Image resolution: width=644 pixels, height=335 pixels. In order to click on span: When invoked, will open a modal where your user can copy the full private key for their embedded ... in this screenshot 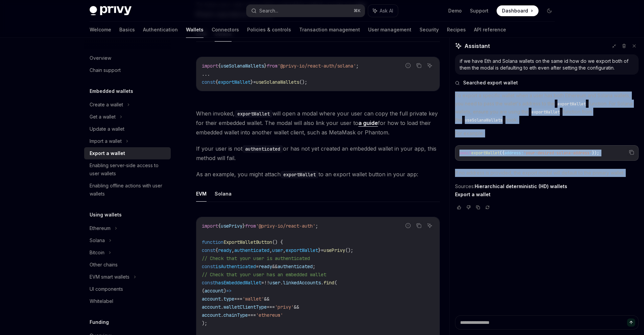, I will do `click(318, 122)`.